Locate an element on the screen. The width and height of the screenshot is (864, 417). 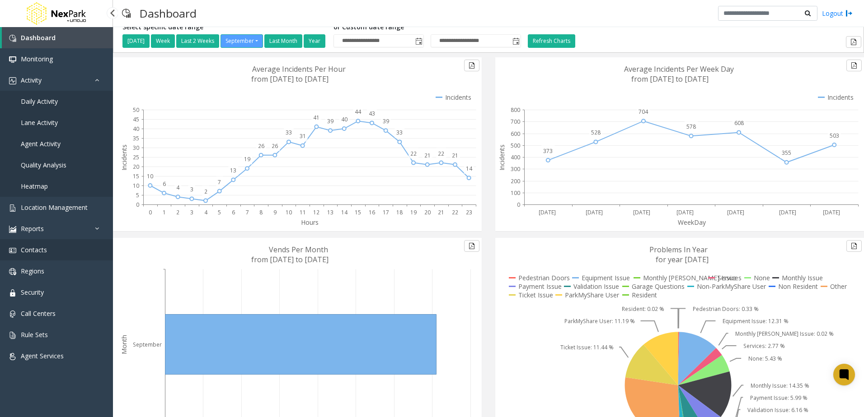
text: WeekDay is located at coordinates (692, 222).